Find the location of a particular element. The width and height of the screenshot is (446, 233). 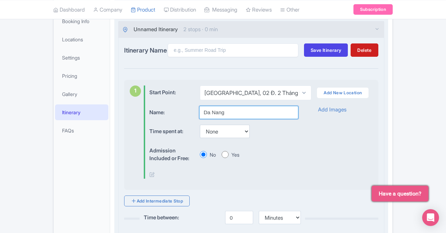

label: Admission Included or Free: is located at coordinates (172, 153).